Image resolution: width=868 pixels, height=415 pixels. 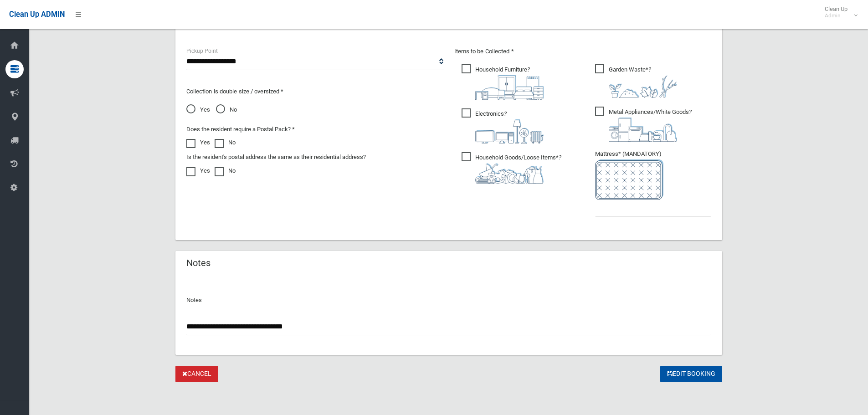 What do you see at coordinates (226, 110) in the screenshot?
I see `span: No` at bounding box center [226, 110].